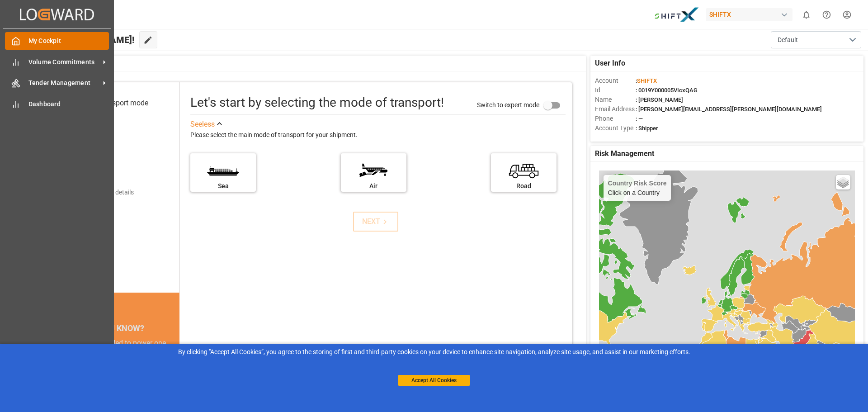 This screenshot has height=412, width=868. Describe the element at coordinates (610, 63) in the screenshot. I see `span: User Info` at that location.